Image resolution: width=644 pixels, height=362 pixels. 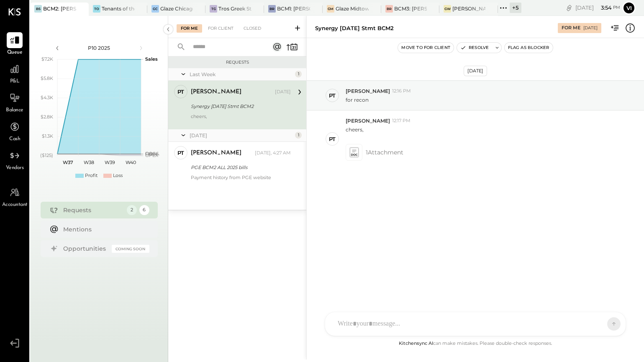 What do you see at coordinates (47, 97) in the screenshot?
I see `text: $4.3K` at bounding box center [47, 97].